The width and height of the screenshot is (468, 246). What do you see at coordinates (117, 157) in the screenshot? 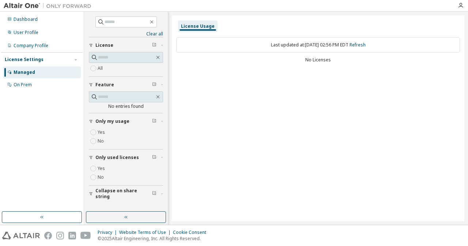
I see `span: Only used licenses` at bounding box center [117, 157].